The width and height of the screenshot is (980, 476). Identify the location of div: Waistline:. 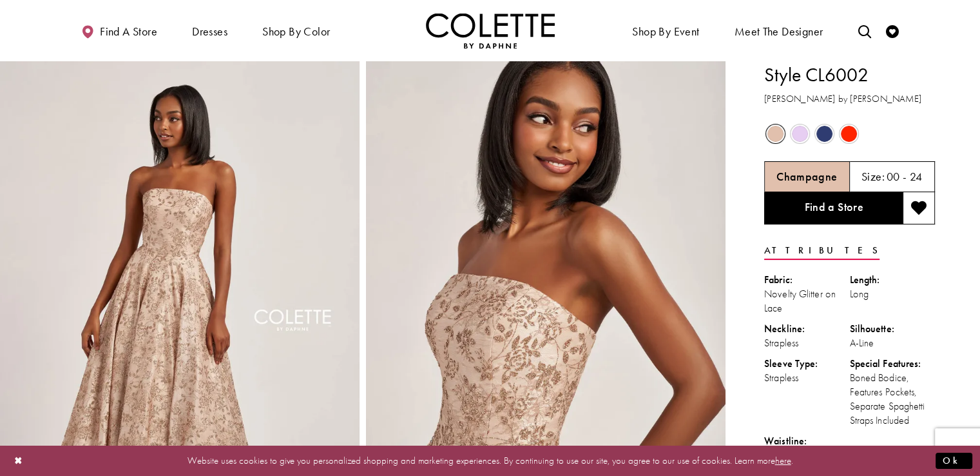
(807, 441).